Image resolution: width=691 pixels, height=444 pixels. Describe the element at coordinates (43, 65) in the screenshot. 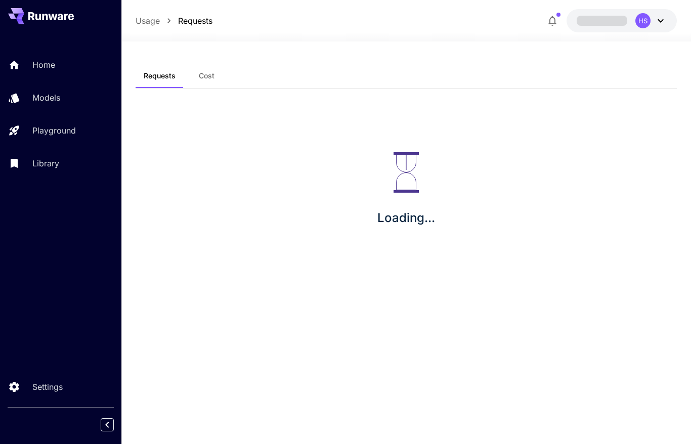

I see `p: Home` at that location.